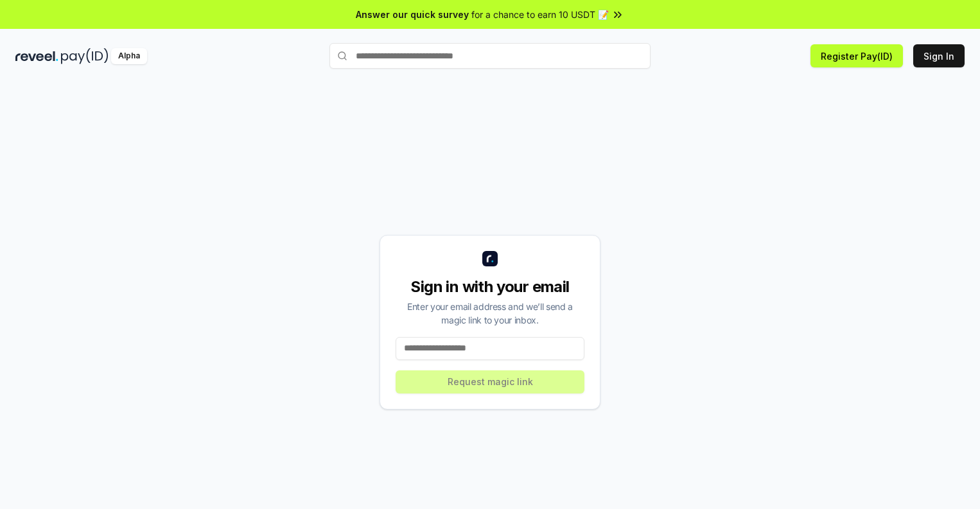 This screenshot has height=509, width=980. I want to click on span: for a chance to earn 10 USDT 📝, so click(540, 14).